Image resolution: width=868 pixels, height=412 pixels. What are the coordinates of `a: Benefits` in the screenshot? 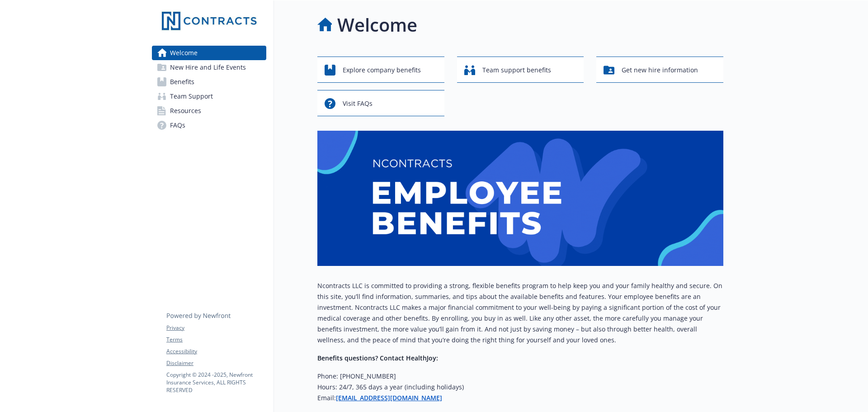 It's located at (208, 81).